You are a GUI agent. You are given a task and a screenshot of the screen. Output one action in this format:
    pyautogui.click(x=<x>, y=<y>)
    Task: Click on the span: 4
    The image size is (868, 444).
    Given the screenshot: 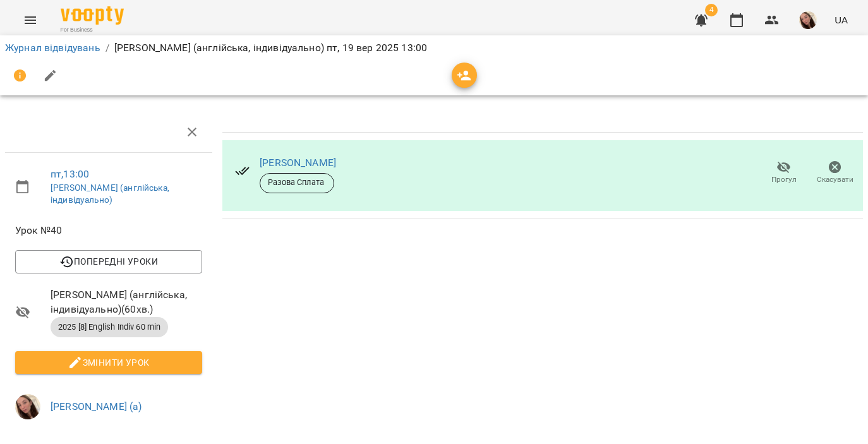 What is the action you would take?
    pyautogui.click(x=712, y=10)
    